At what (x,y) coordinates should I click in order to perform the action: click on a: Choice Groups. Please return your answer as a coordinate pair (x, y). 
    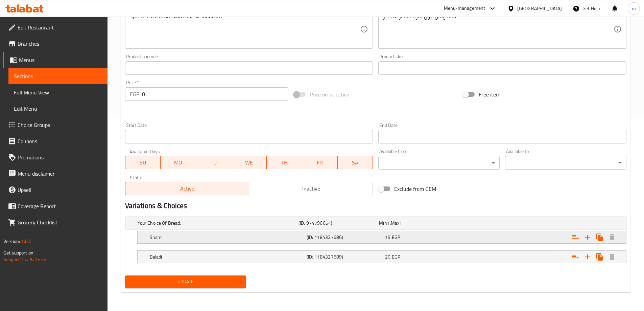
    Looking at the image, I should click on (55, 125).